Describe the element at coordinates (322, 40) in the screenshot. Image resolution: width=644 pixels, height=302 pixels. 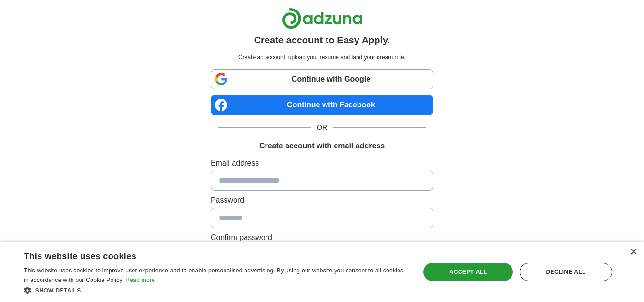
I see `h1: Create account to Easy Apply.` at that location.